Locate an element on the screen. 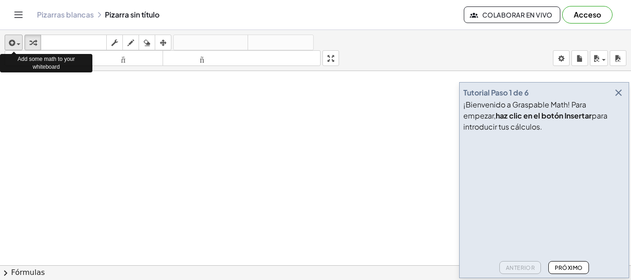 The width and height of the screenshot is (631, 280). font: ¡Bienvenido a Graspable Math! Para empezar, is located at coordinates (524, 110).